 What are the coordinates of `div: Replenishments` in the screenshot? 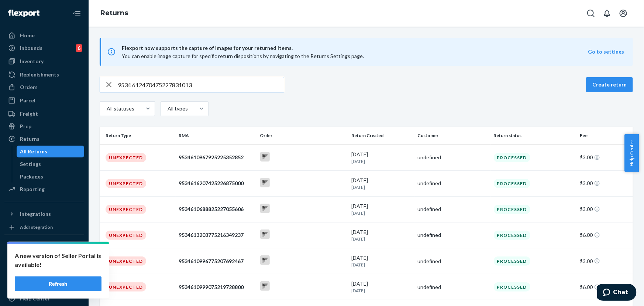 It's located at (39, 74).